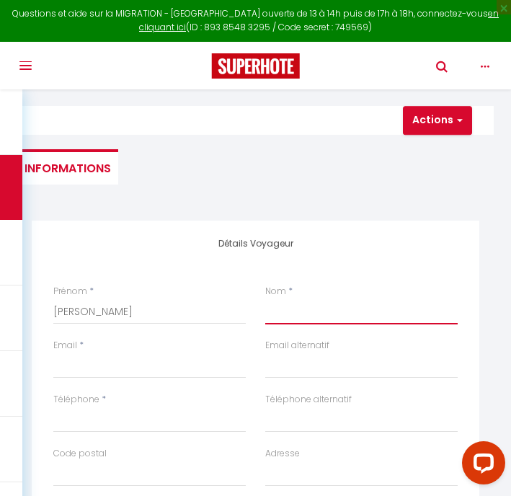 Image resolution: width=511 pixels, height=496 pixels. What do you see at coordinates (438, 120) in the screenshot?
I see `button: Actions` at bounding box center [438, 120].